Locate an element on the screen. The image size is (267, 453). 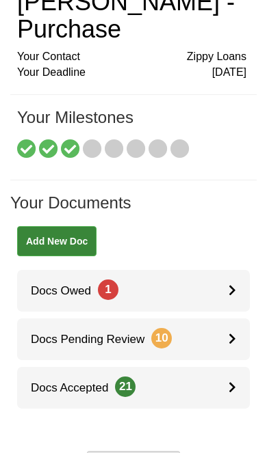
a: Docs Accepted21 is located at coordinates (133, 388).